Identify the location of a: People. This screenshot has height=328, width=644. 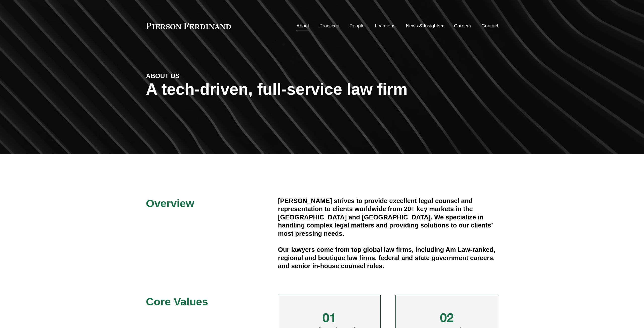
(357, 26).